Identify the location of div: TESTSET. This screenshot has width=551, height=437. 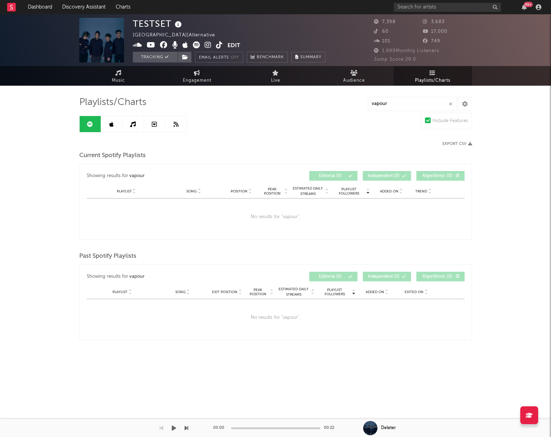
(158, 24).